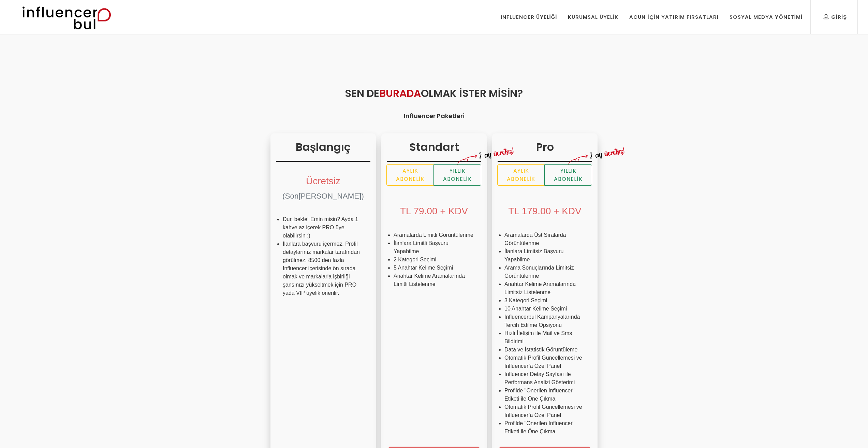  I want to click on li: Arama Sonuçlarında Limitsiz Görüntülenme, so click(544, 272).